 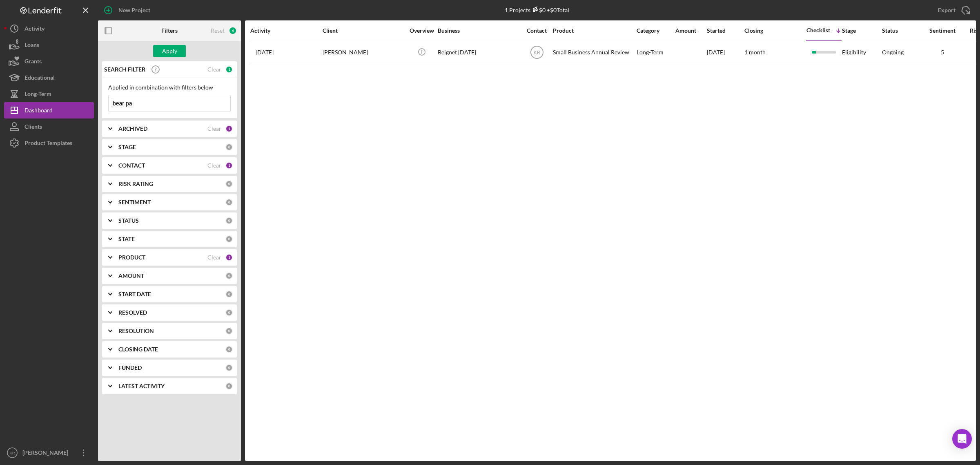 What do you see at coordinates (134, 203) in the screenshot?
I see `b: SENTIMENT` at bounding box center [134, 203].